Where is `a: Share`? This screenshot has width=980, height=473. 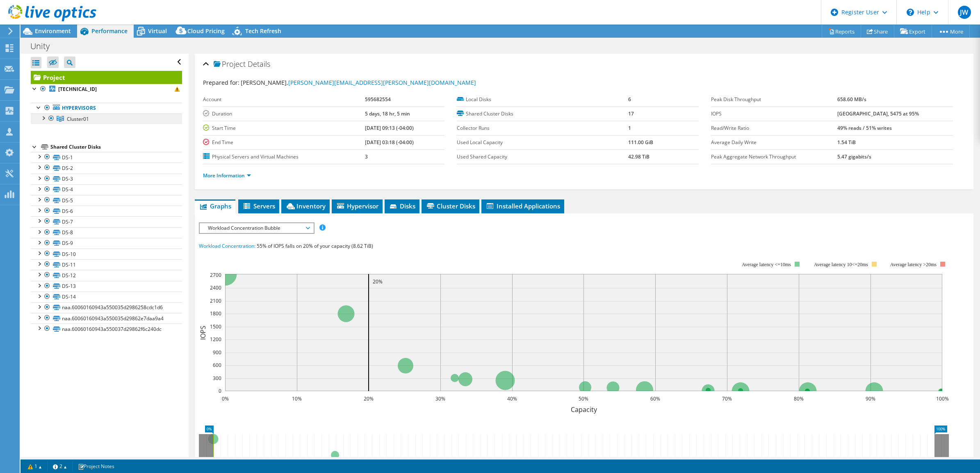 a: Share is located at coordinates (877, 31).